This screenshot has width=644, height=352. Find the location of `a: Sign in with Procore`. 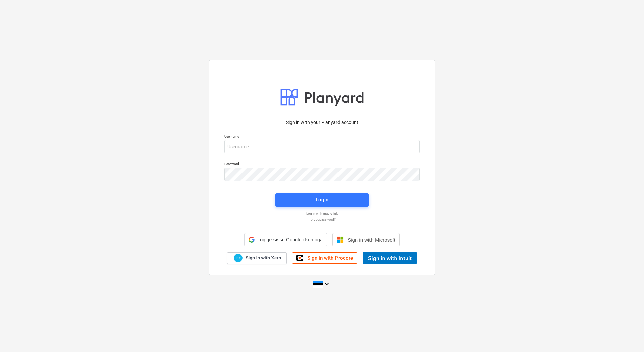

a: Sign in with Procore is located at coordinates (324, 258).